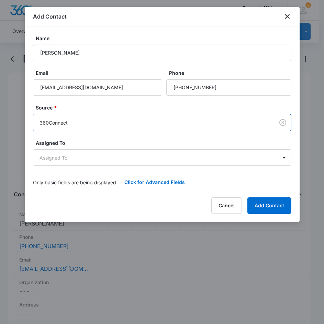 Image resolution: width=324 pixels, height=324 pixels. What do you see at coordinates (97, 88) in the screenshot?
I see `input: Email` at bounding box center [97, 88].